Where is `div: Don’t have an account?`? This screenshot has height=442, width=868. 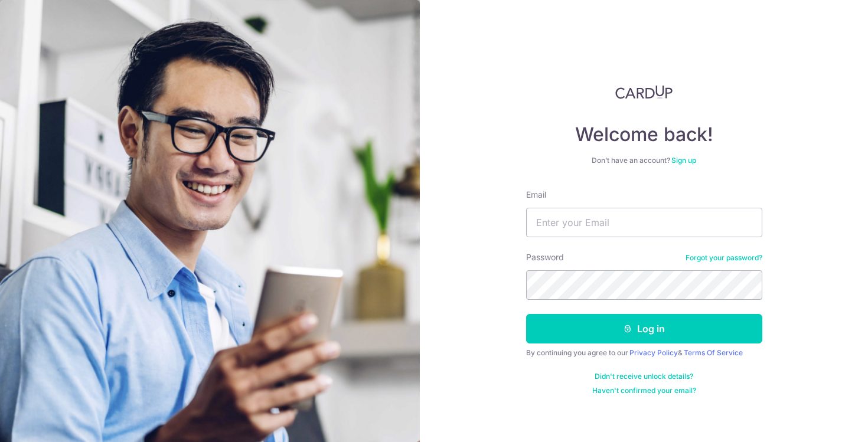 div: Don’t have an account? is located at coordinates (644, 160).